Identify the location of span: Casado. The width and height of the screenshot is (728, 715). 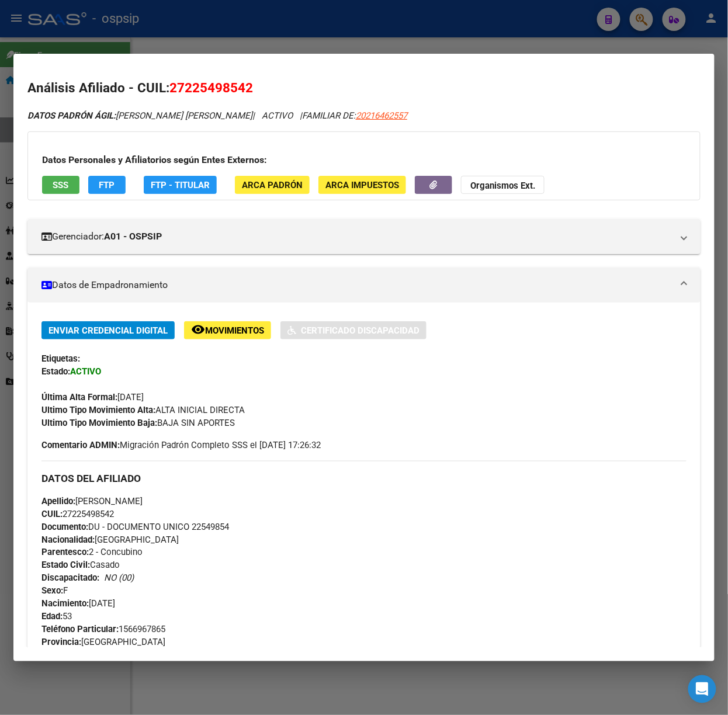
(81, 566).